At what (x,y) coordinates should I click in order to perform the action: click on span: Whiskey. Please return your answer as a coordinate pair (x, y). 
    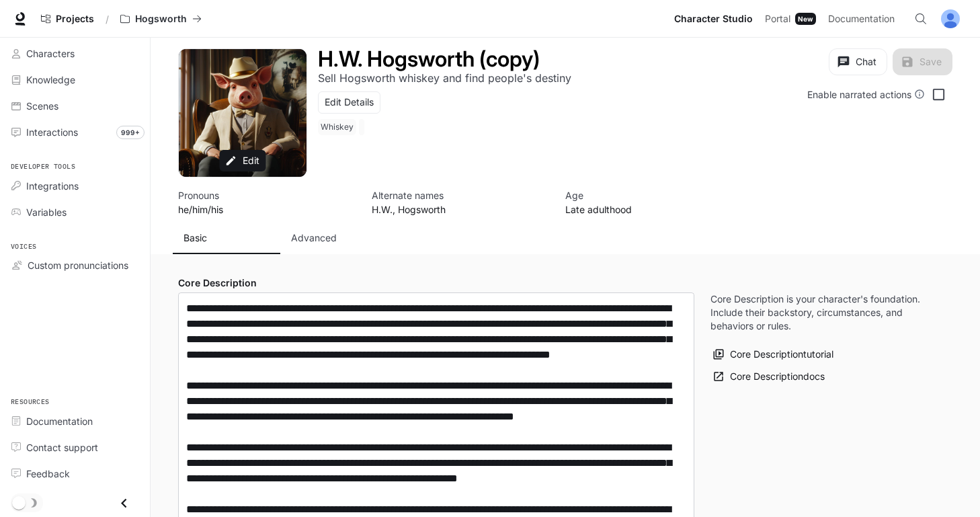
    Looking at the image, I should click on (338, 127).